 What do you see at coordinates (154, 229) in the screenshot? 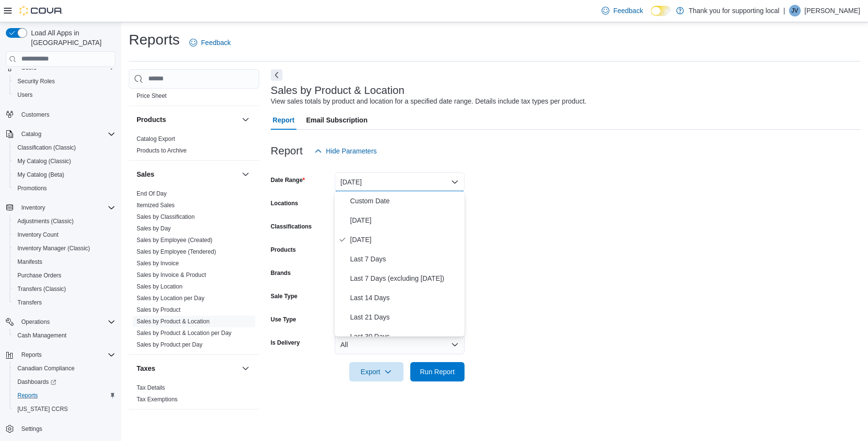
I see `a: Sales by Day` at bounding box center [154, 229].